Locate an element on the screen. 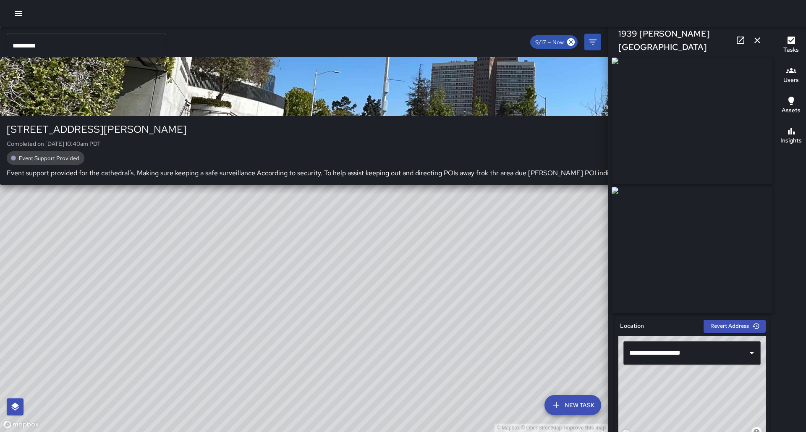 The image size is (806, 432). button: Assets is located at coordinates (791, 106).